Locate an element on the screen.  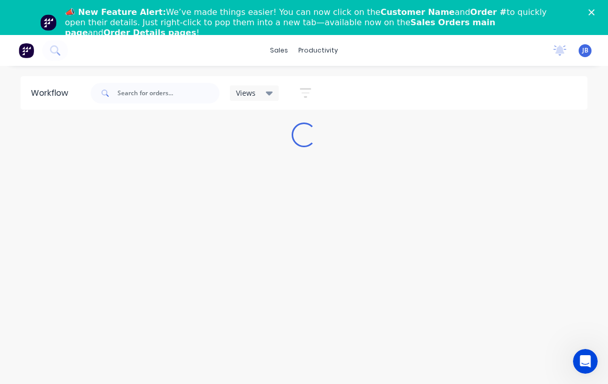
div: sales is located at coordinates (279, 50).